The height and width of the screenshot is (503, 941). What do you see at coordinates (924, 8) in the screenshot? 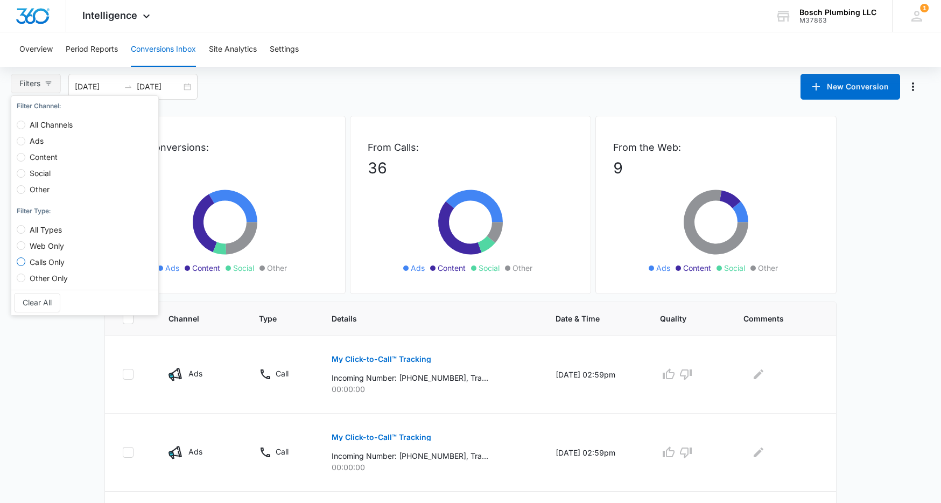
I see `div: notifications count` at bounding box center [924, 8].